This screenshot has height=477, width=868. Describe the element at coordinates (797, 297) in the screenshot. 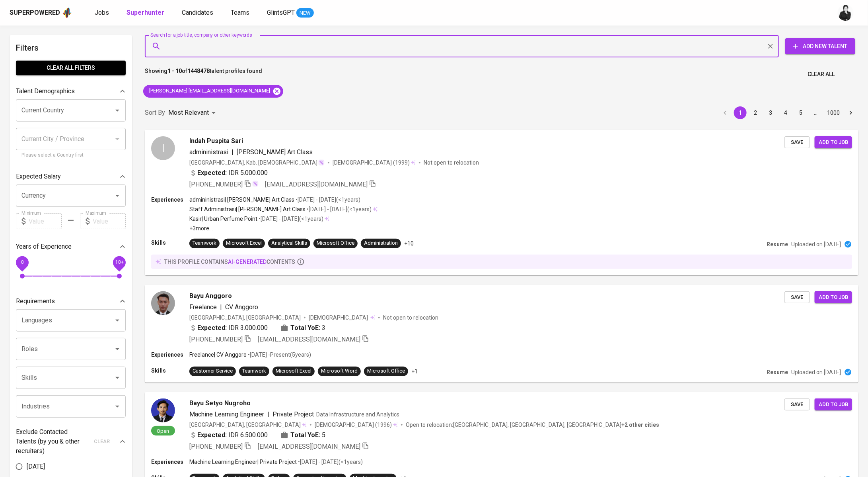

I see `button: Save` at that location.